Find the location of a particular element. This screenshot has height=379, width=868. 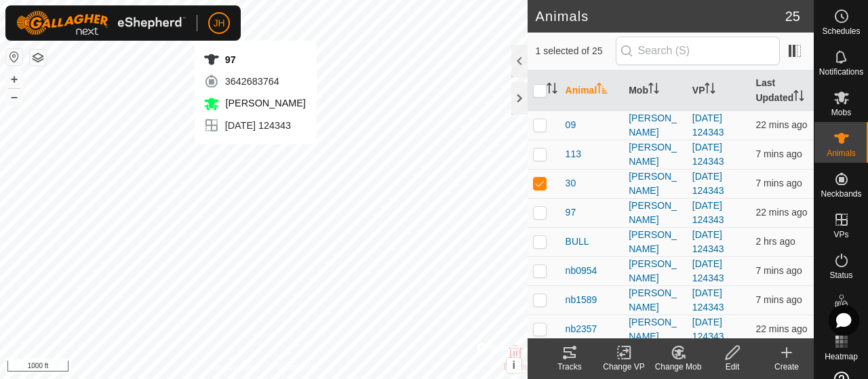

span: 09 is located at coordinates (571, 125).